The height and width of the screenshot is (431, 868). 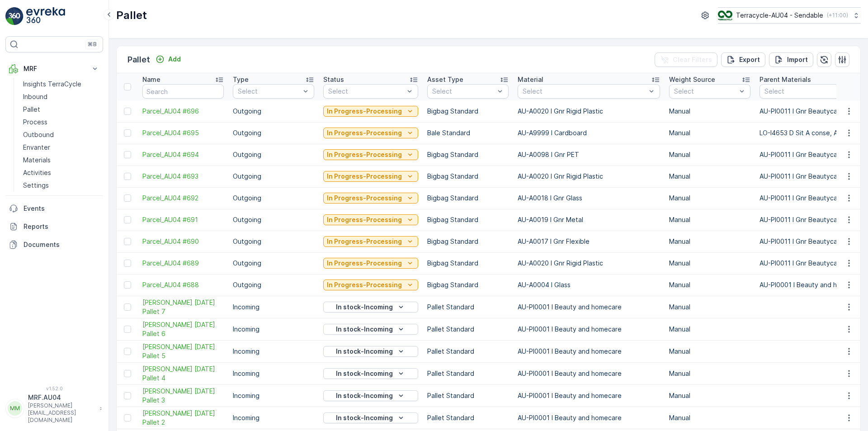 I want to click on p: Parent Materials, so click(x=785, y=79).